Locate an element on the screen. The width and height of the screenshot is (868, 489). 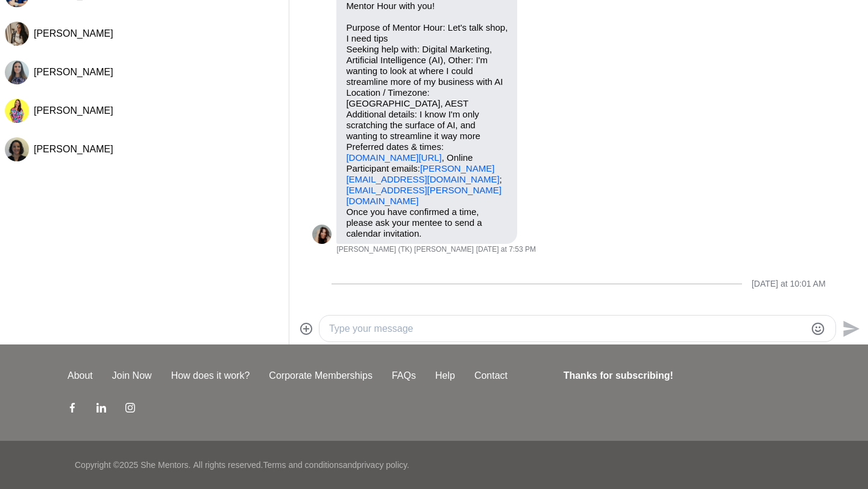
a: Facebook is located at coordinates (72, 410).